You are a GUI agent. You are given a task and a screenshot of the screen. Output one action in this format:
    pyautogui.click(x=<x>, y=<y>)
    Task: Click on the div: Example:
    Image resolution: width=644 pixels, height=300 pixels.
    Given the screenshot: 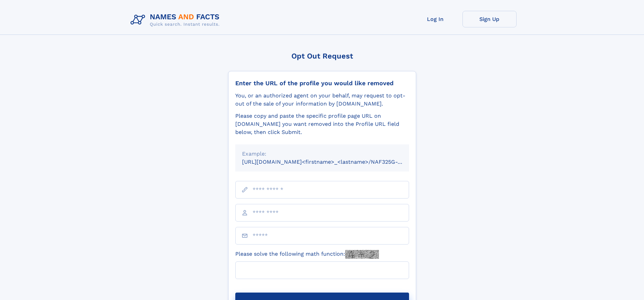 What is the action you would take?
    pyautogui.click(x=322, y=154)
    